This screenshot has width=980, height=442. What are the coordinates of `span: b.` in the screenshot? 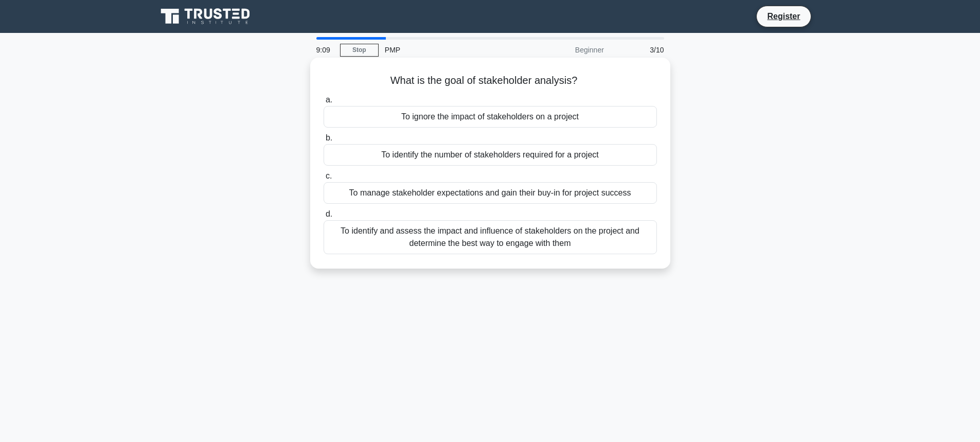 It's located at (329, 137).